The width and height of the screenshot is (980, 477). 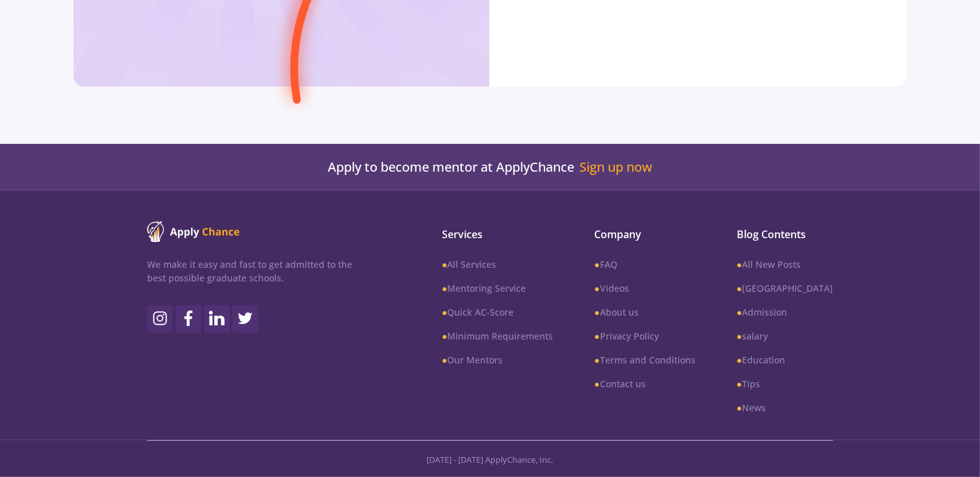 I want to click on a: ●Quick AC-Score, so click(x=498, y=312).